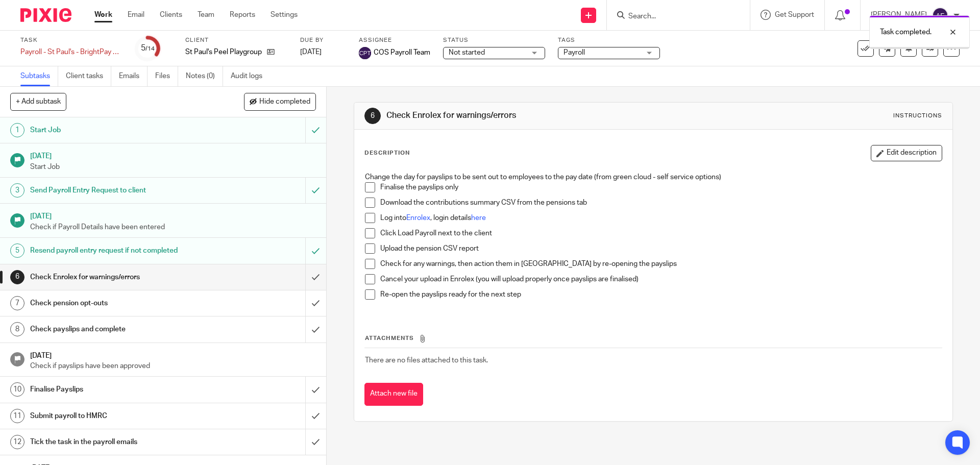  What do you see at coordinates (905, 32) in the screenshot?
I see `p: Task completed.` at bounding box center [905, 32].